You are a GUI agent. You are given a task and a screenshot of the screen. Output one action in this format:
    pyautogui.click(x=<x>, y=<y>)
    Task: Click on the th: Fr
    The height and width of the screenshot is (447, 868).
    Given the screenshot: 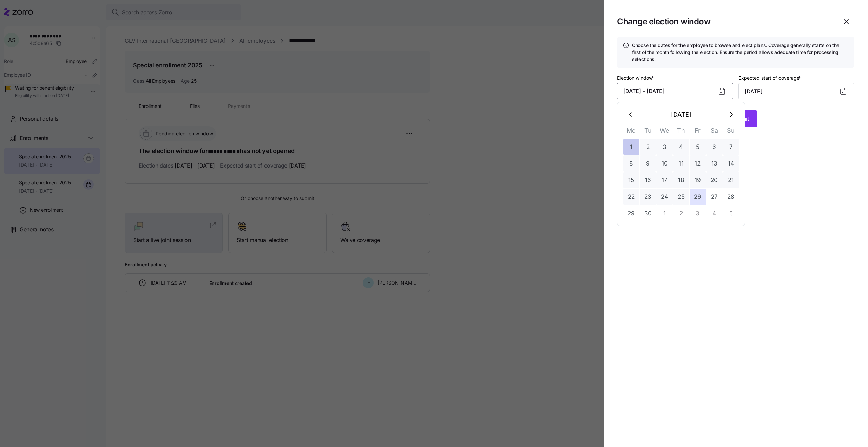 What is the action you would take?
    pyautogui.click(x=698, y=132)
    